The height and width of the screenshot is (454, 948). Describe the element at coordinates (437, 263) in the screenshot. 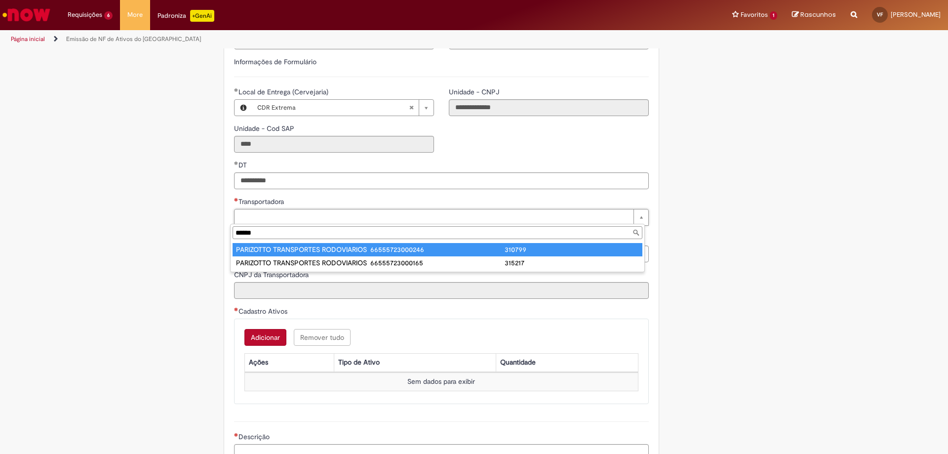

I see `div: 66555723000165` at that location.